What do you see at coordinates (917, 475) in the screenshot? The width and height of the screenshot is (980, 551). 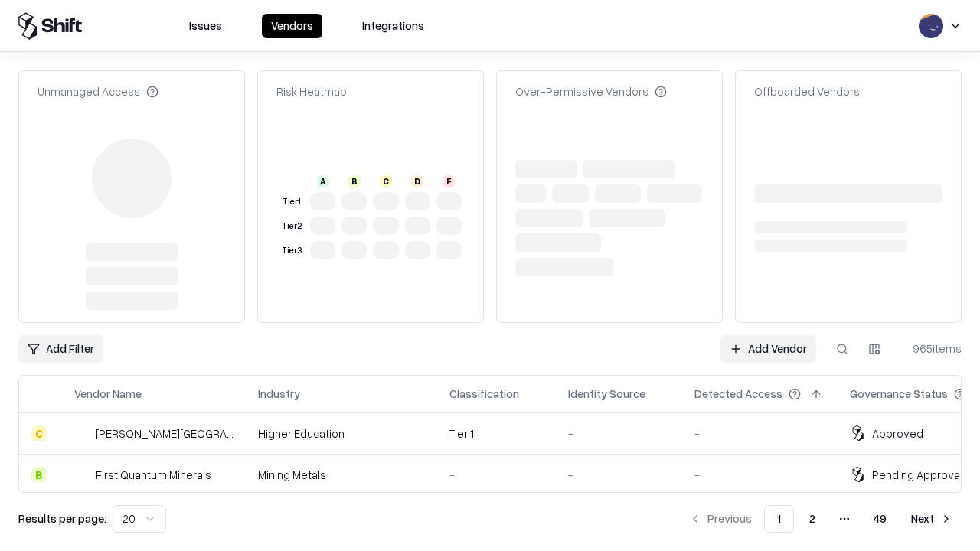 I see `div: Pending Approval` at bounding box center [917, 475].